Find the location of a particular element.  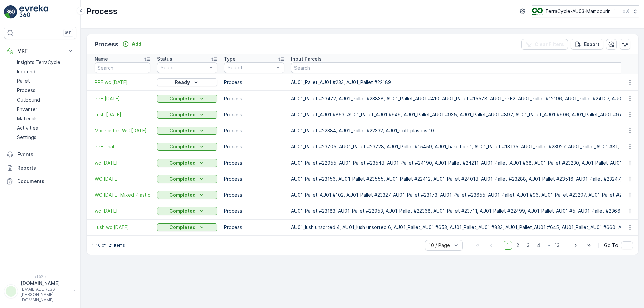

p: Envanter is located at coordinates (27, 110).